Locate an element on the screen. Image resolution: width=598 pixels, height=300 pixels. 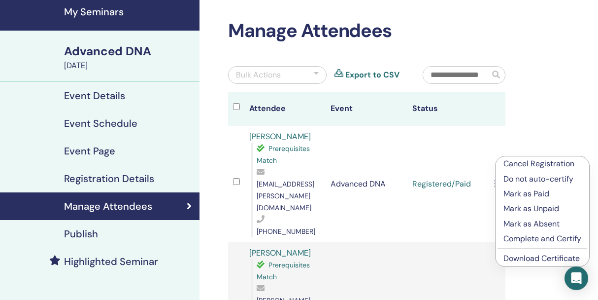
h4: Highlighted Seminar is located at coordinates (111, 261).